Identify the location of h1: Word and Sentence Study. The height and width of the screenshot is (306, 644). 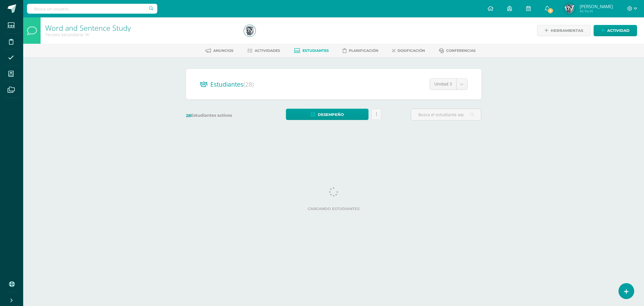
(141, 28).